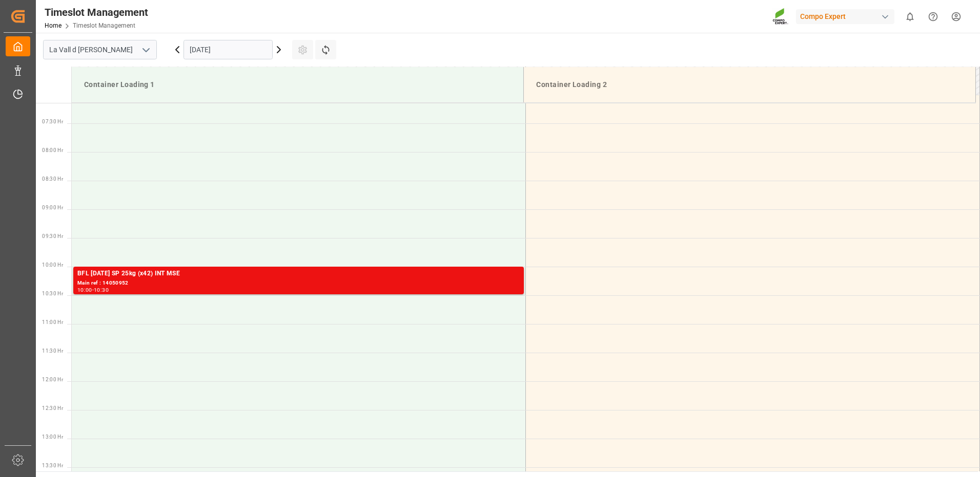 The height and width of the screenshot is (477, 980). What do you see at coordinates (52, 379) in the screenshot?
I see `span: 12:00 Hr` at bounding box center [52, 379].